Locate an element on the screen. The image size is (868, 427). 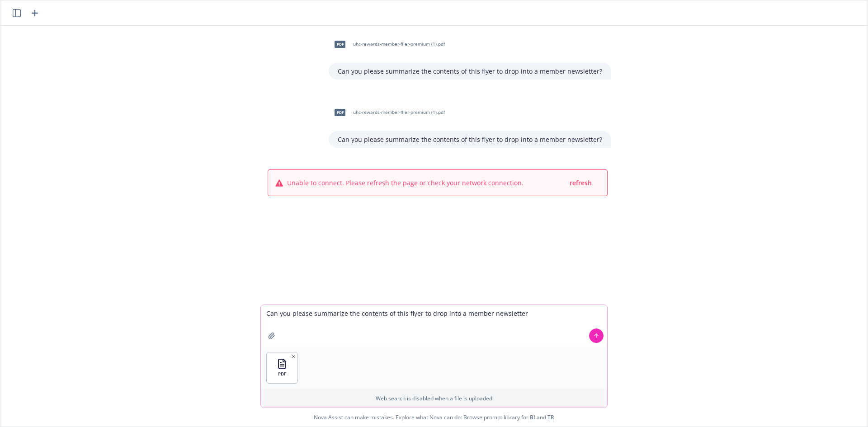
span: Unable to connect. Please refresh the page or check your network connection. is located at coordinates (405, 183).